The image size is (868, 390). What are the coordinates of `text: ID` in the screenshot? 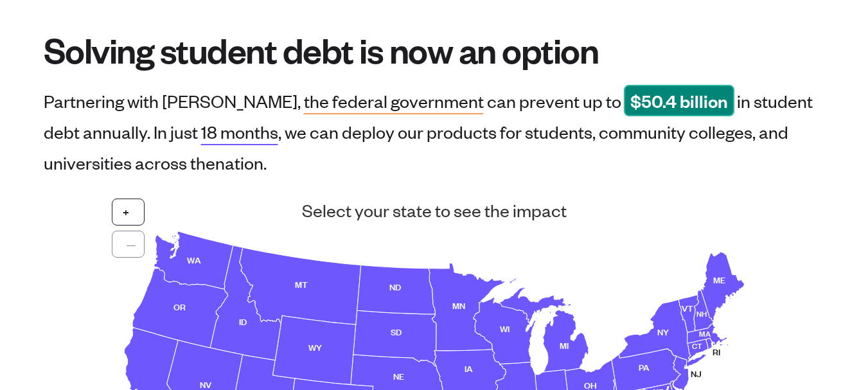 It's located at (243, 320).